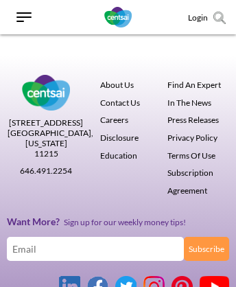 The width and height of the screenshot is (236, 287). Describe the element at coordinates (35, 221) in the screenshot. I see `span: Want More?` at that location.